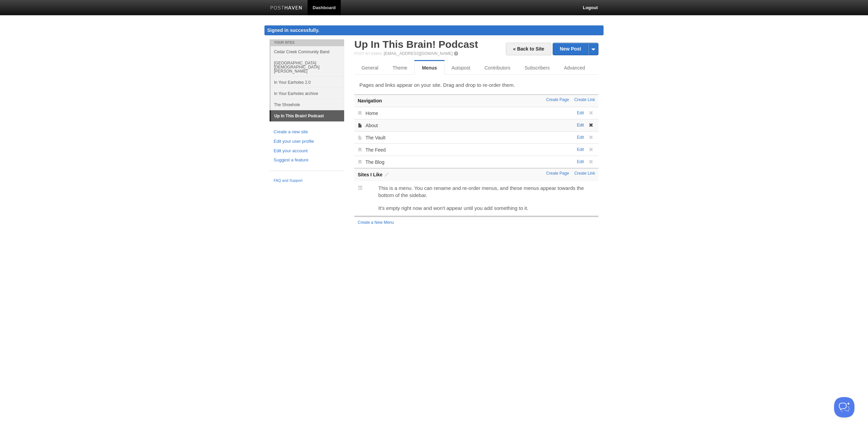 The height and width of the screenshot is (431, 868). I want to click on a: Cedar Creek Community Band, so click(307, 52).